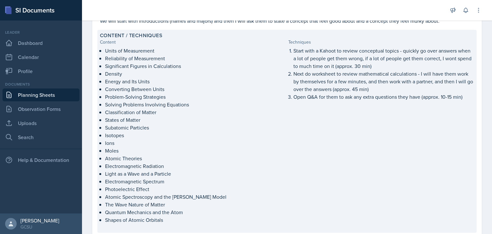 The width and height of the screenshot is (492, 234). What do you see at coordinates (195, 51) in the screenshot?
I see `p: Units of Measurement` at bounding box center [195, 51].